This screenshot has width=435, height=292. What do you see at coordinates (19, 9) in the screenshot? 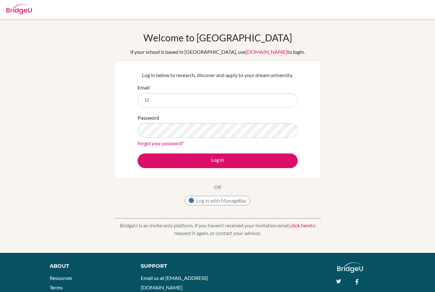
I see `img: Bridge-U` at bounding box center [19, 9].